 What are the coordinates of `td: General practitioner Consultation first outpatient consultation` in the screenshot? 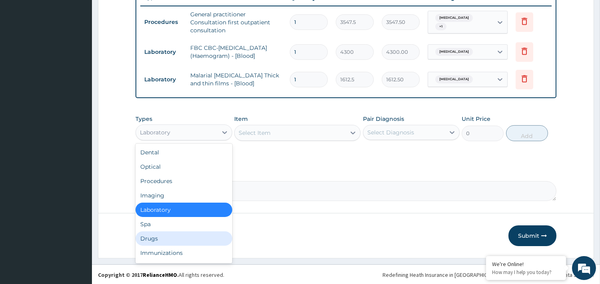 It's located at (236, 22).